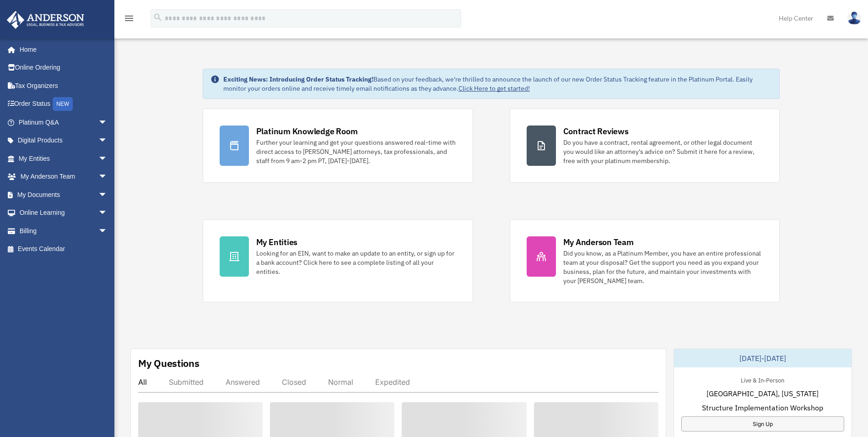 The height and width of the screenshot is (437, 868). Describe the element at coordinates (763, 423) in the screenshot. I see `div: Sign Up` at that location.